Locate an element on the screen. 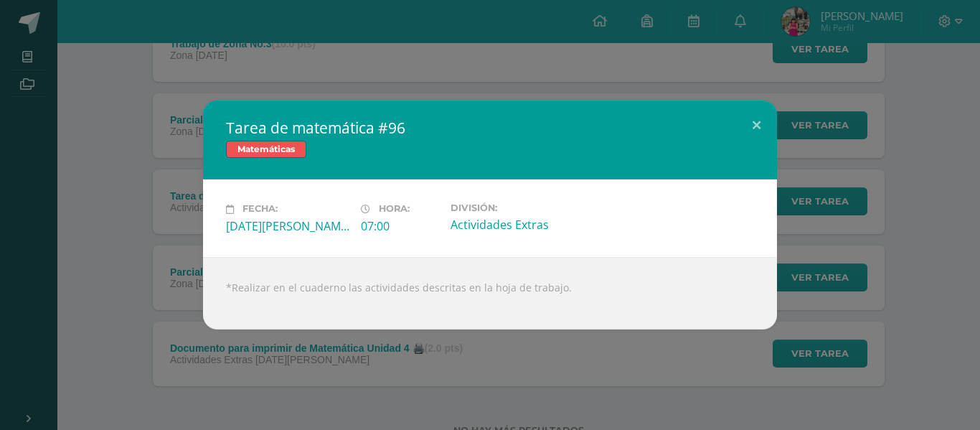 Image resolution: width=980 pixels, height=430 pixels. h2: Tarea de matemática #96 is located at coordinates (490, 127).